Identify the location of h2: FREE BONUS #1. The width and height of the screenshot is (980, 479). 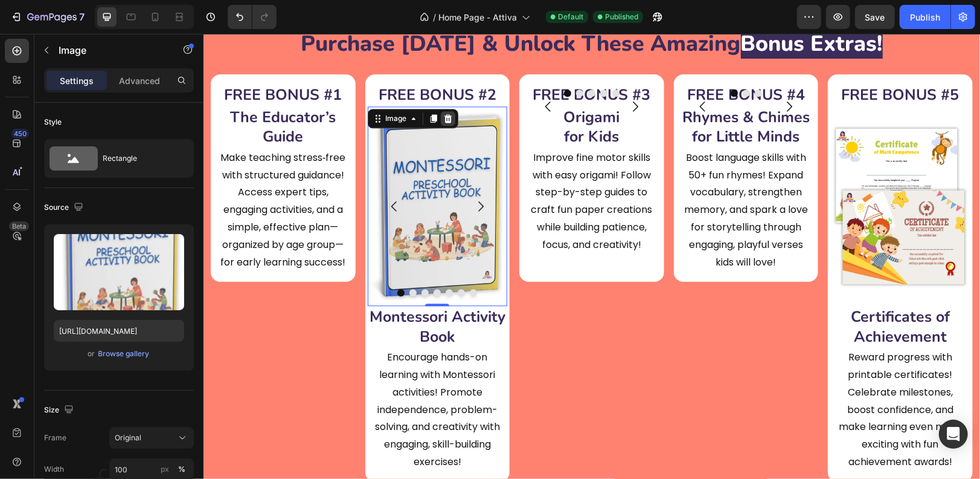
(79, 61).